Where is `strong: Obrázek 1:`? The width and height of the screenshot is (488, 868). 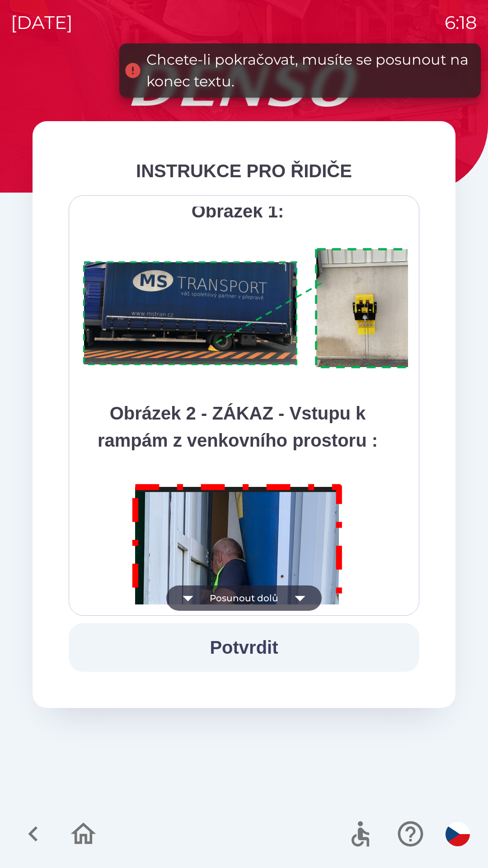
strong: Obrázek 1: is located at coordinates (238, 211).